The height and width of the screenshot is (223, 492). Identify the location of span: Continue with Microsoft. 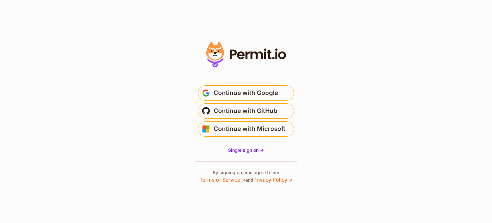
(250, 129).